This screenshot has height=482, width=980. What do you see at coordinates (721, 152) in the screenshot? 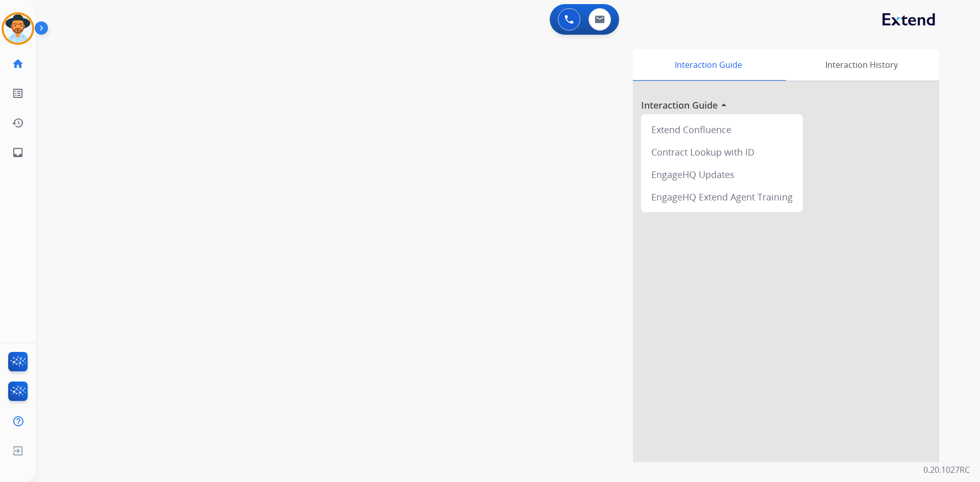
I see `div: Contract Lookup with ID` at bounding box center [721, 152].